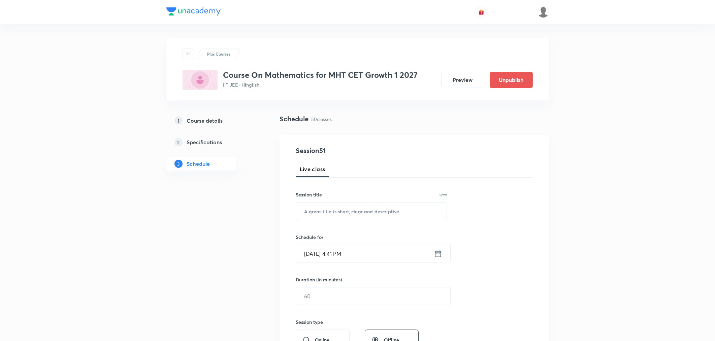 This screenshot has width=715, height=341. I want to click on button: Preview, so click(463, 80).